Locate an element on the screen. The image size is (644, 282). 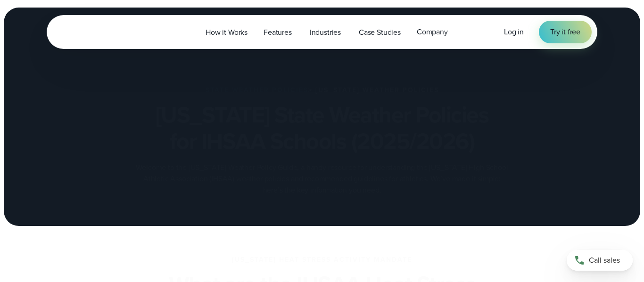
span: Industries is located at coordinates (325, 32).